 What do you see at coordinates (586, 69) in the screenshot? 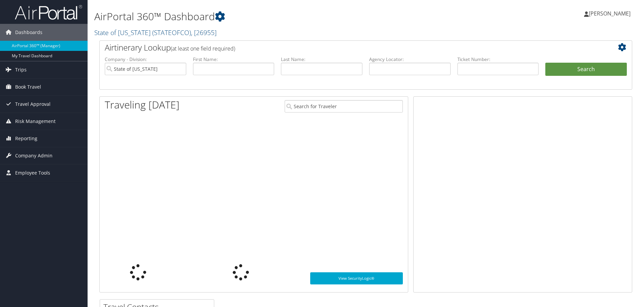
I see `button: Search` at bounding box center [586, 69].